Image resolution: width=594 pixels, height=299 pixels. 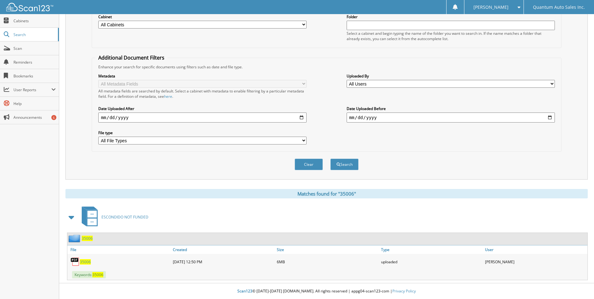 What do you see at coordinates (32, 90) in the screenshot?
I see `span: User Reports` at bounding box center [32, 90].